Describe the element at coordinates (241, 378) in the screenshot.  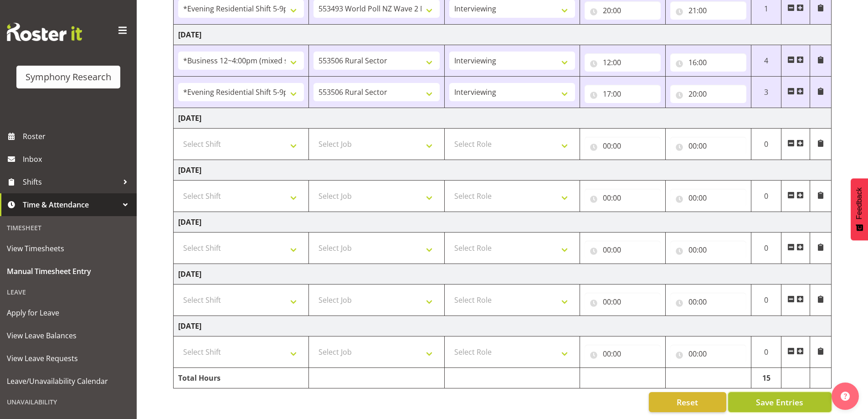
I see `td: Total Hours` at that location.